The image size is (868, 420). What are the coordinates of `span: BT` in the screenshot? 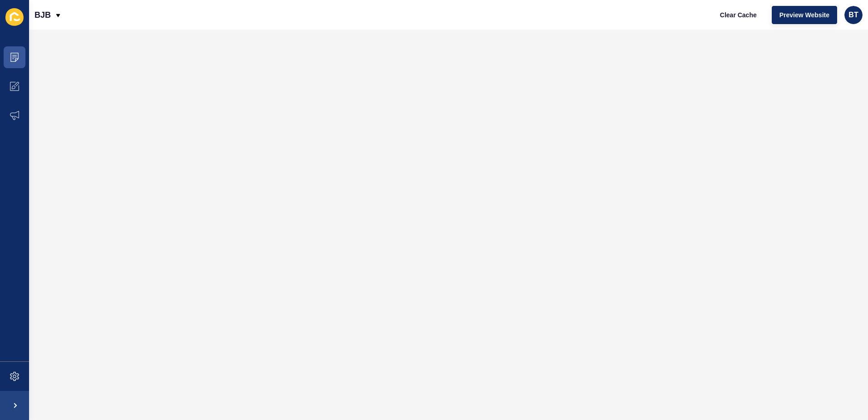 It's located at (853, 15).